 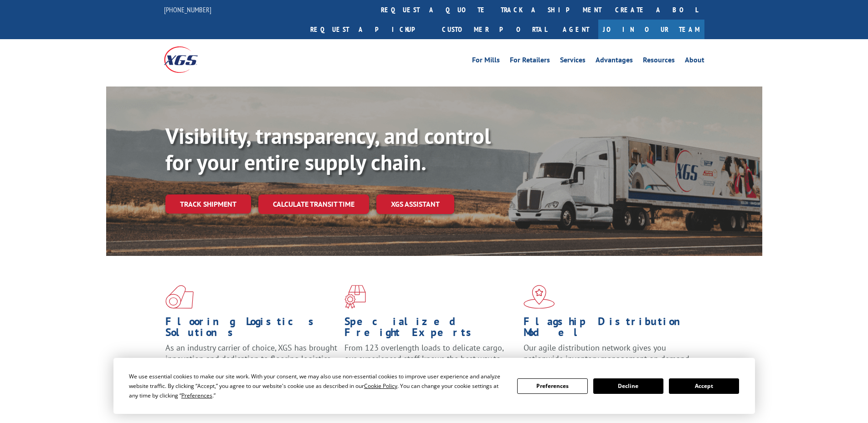 What do you see at coordinates (251, 358) in the screenshot?
I see `span: As an industry carrier of choice, XGS has brought innovation and dedication to flooring logistics...` at bounding box center [251, 358].